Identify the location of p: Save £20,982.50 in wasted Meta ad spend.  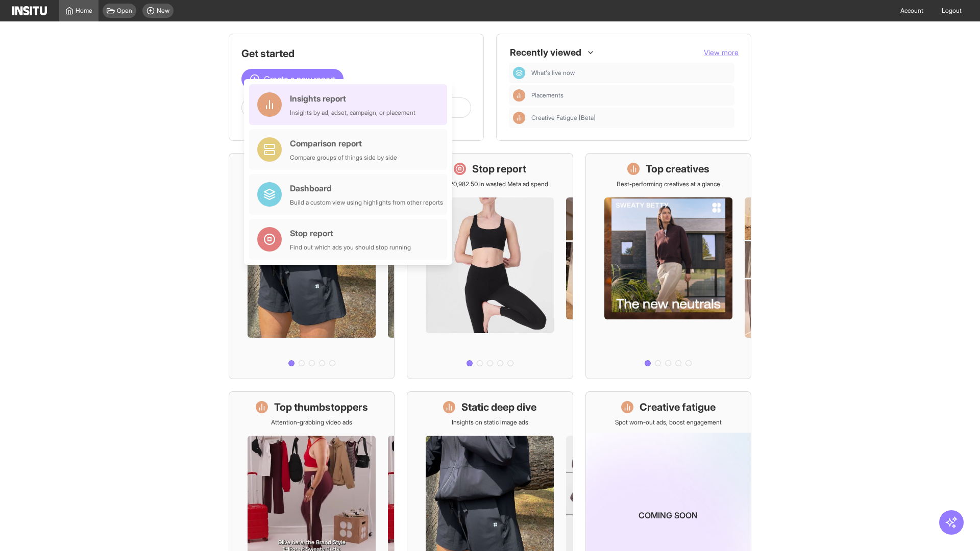
(489, 184).